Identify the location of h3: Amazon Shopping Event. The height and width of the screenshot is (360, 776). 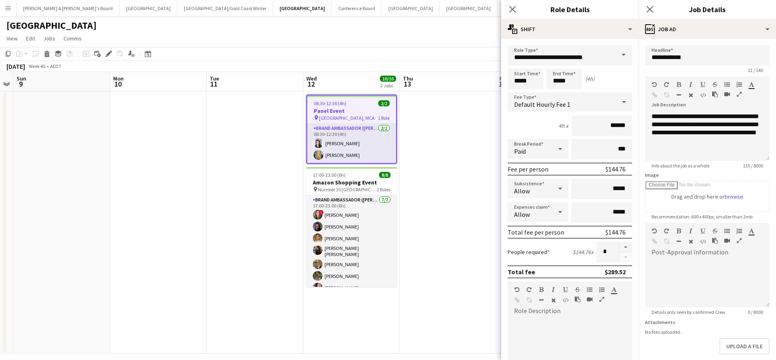
(352, 182).